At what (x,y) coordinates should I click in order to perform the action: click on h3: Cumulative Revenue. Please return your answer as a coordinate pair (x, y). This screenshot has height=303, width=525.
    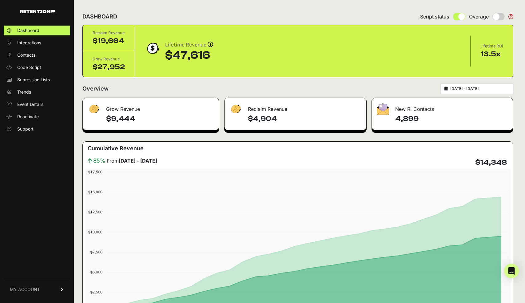
    Looking at the image, I should click on (116, 148).